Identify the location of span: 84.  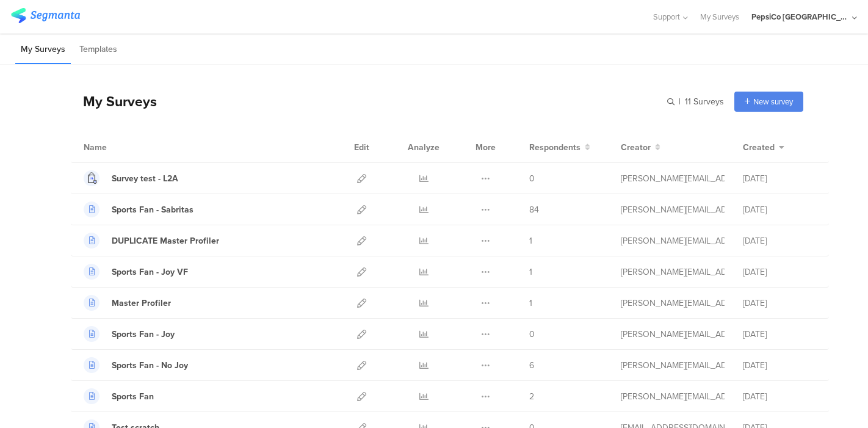
(534, 210).